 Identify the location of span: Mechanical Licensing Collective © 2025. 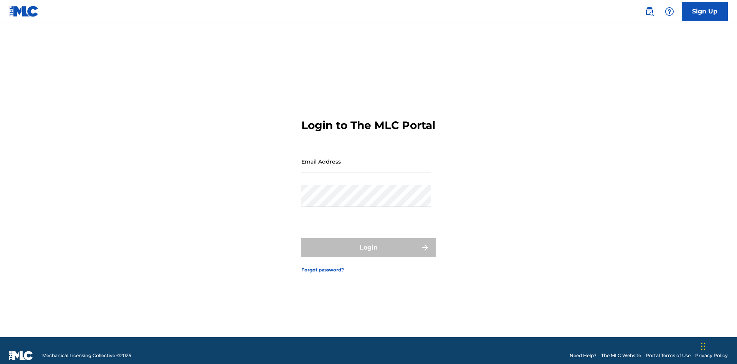
(87, 355).